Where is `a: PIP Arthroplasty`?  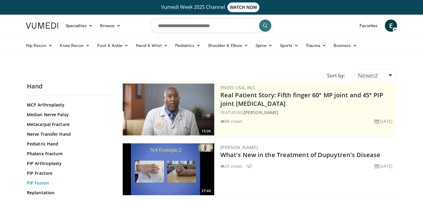
a: PIP Arthroplasty is located at coordinates (68, 164).